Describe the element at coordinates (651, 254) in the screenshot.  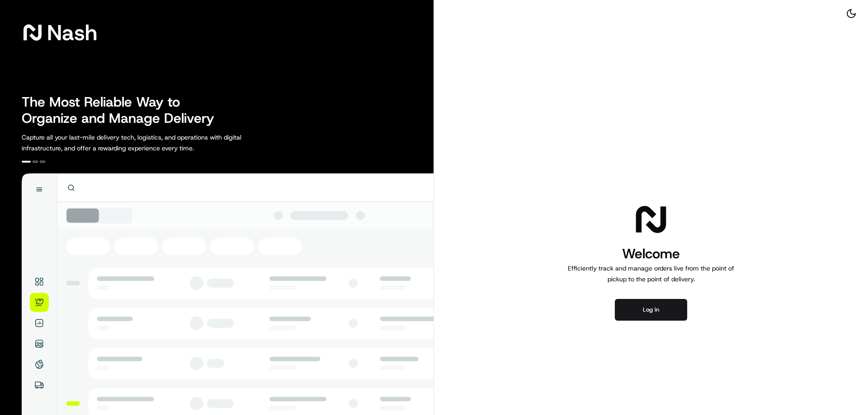
I see `h1: Welcome` at that location.